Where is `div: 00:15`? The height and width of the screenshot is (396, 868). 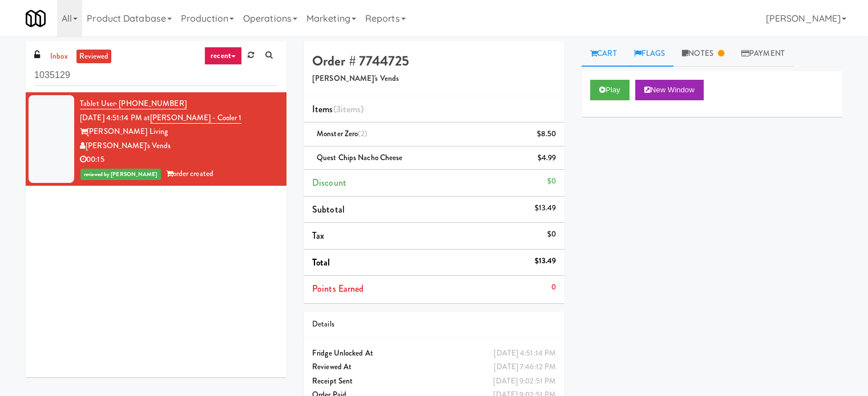 div: 00:15 is located at coordinates (178, 160).